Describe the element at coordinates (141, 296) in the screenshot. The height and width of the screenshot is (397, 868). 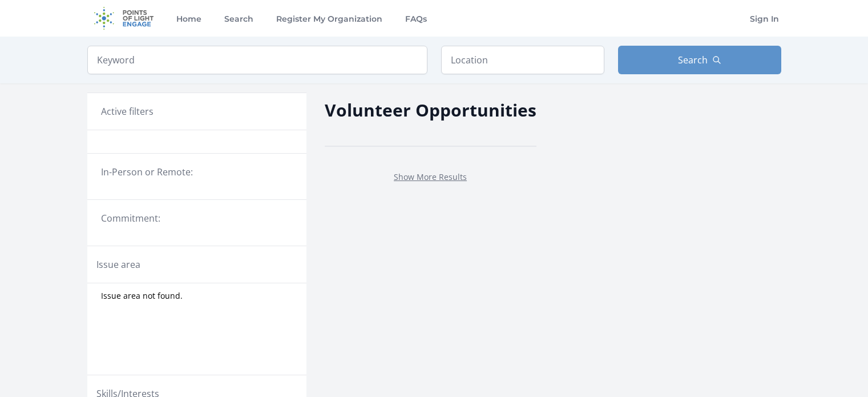
I see `span: Issue area not found.` at that location.